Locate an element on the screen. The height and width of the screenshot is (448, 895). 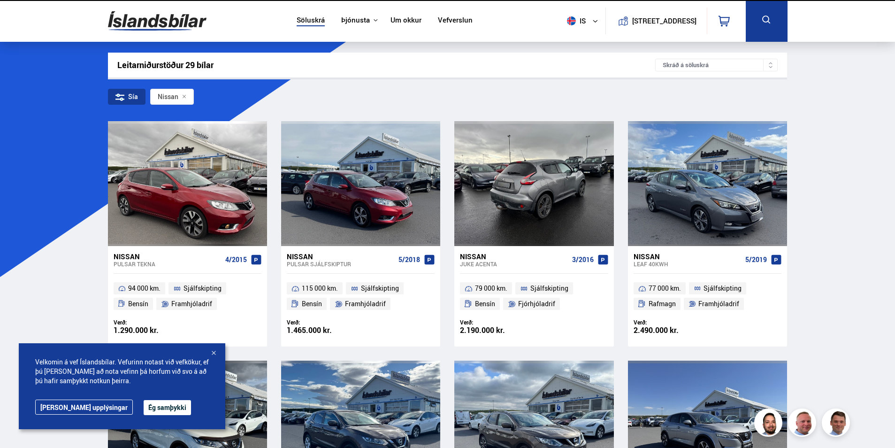
div: 1.465.000 kr. is located at coordinates (324, 330).